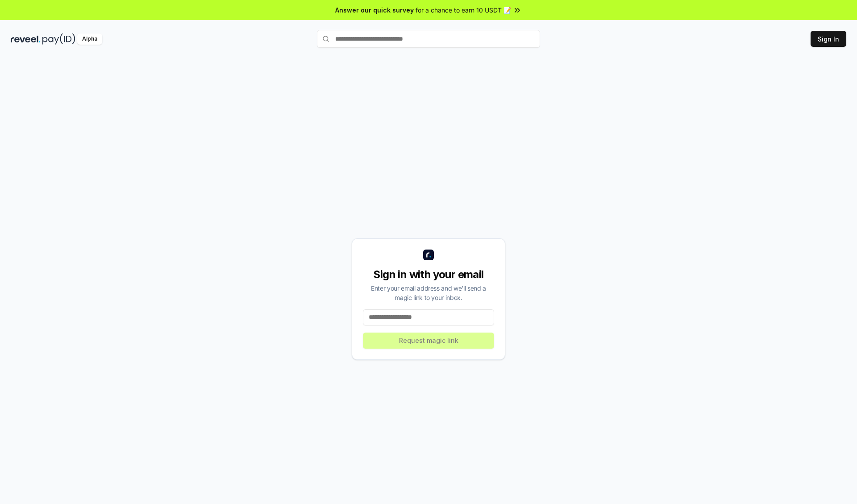 This screenshot has height=504, width=857. What do you see at coordinates (428, 254) in the screenshot?
I see `img: logo_small` at bounding box center [428, 254].